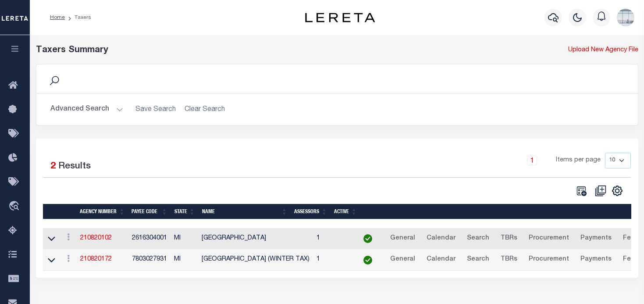 This screenshot has height=304, width=644. What do you see at coordinates (578, 160) in the screenshot?
I see `span: Items per page` at bounding box center [578, 160].